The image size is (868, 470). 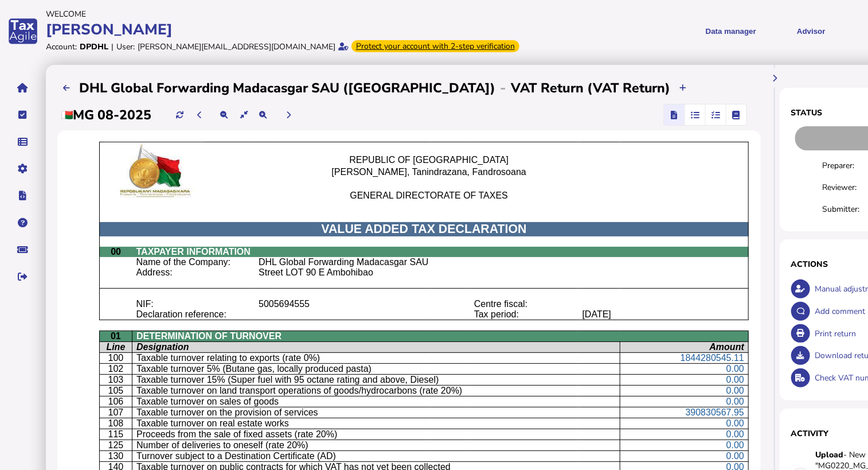 What do you see at coordinates (376, 358) in the screenshot?
I see `p: Taxable turnover relating to exports (rate 0%)` at bounding box center [376, 358].